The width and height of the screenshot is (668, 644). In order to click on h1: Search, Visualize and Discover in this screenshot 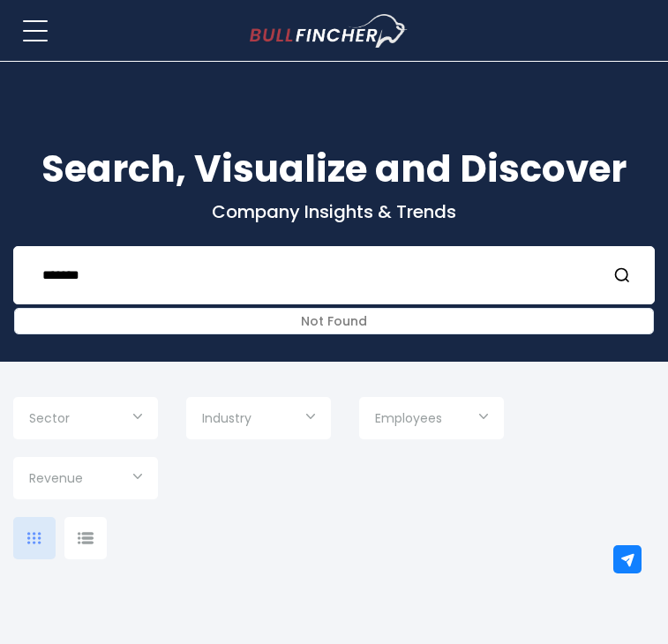, I will do `click(334, 169)`.